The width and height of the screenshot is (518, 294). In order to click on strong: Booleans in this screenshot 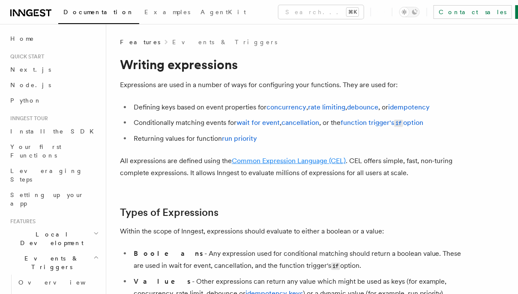, I will do `click(169, 253)`.